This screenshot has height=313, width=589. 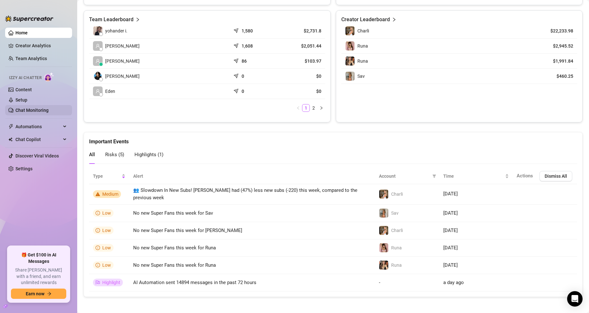 I want to click on span: thunderbolt, so click(x=11, y=127).